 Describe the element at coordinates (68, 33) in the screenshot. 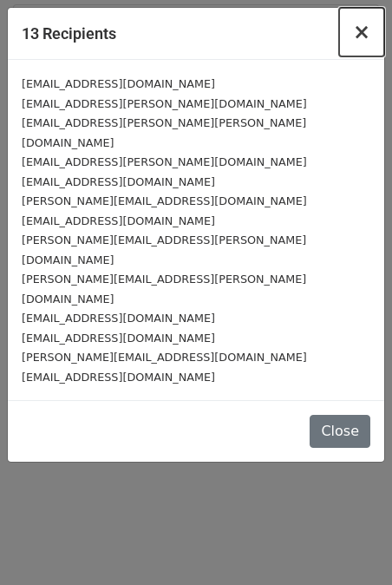

I see `h5: 13 Recipients` at that location.